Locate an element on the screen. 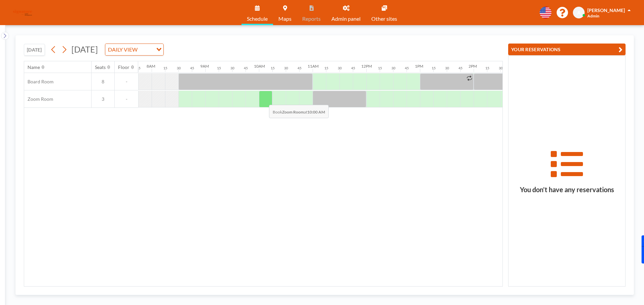  div: Floor is located at coordinates (124, 67).